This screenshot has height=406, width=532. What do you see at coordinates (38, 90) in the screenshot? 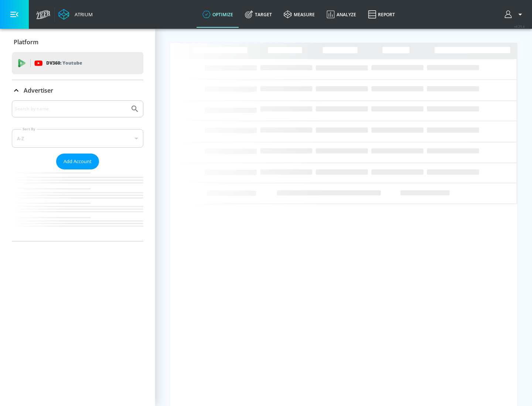
I see `p: Advertiser` at bounding box center [38, 90].